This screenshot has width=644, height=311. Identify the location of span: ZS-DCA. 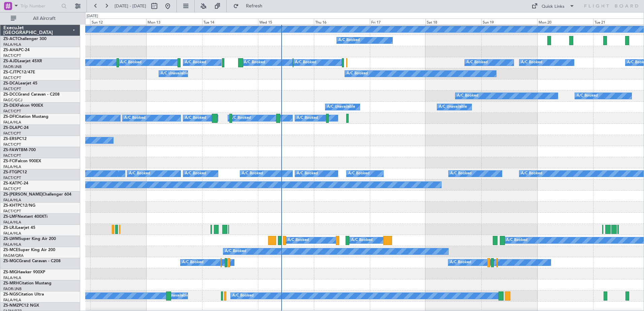
(11, 83).